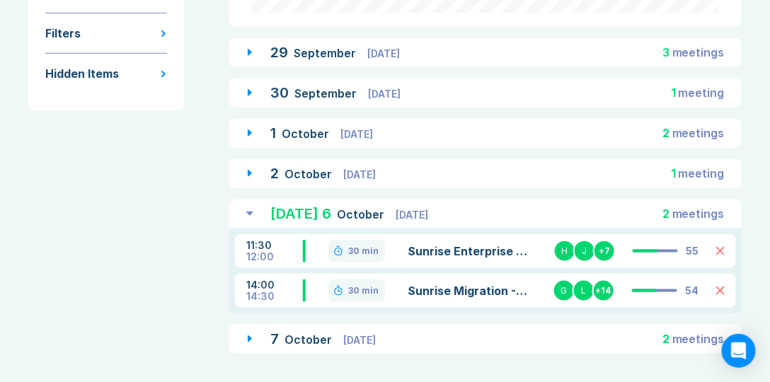 The height and width of the screenshot is (382, 770). Describe the element at coordinates (274, 257) in the screenshot. I see `div: 12:00` at that location.